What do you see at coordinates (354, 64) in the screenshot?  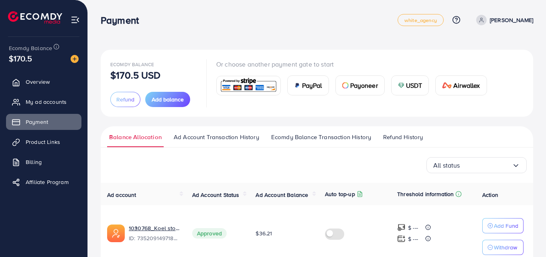 I see `p: Or choose another payment gate to start` at bounding box center [354, 64].